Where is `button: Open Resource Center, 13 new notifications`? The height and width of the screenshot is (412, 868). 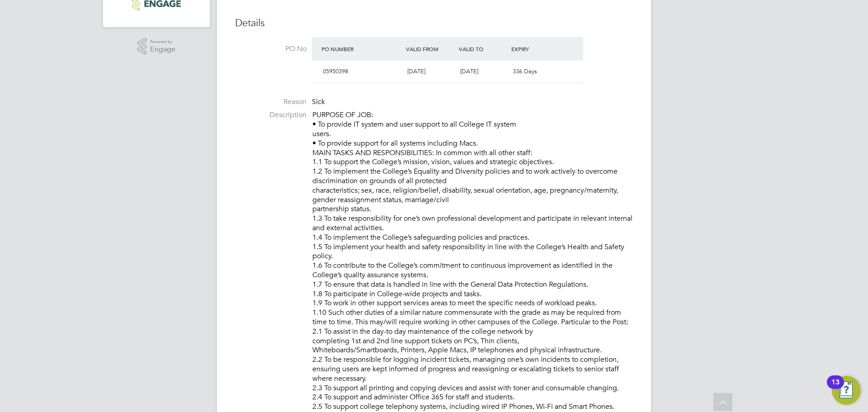
button: Open Resource Center, 13 new notifications is located at coordinates (846, 391).